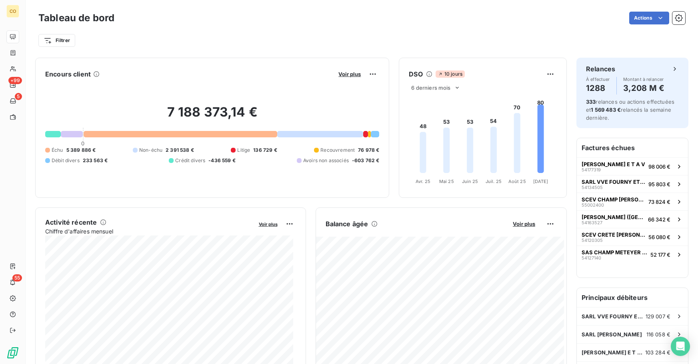  I want to click on img: Logo LeanPay, so click(13, 353).